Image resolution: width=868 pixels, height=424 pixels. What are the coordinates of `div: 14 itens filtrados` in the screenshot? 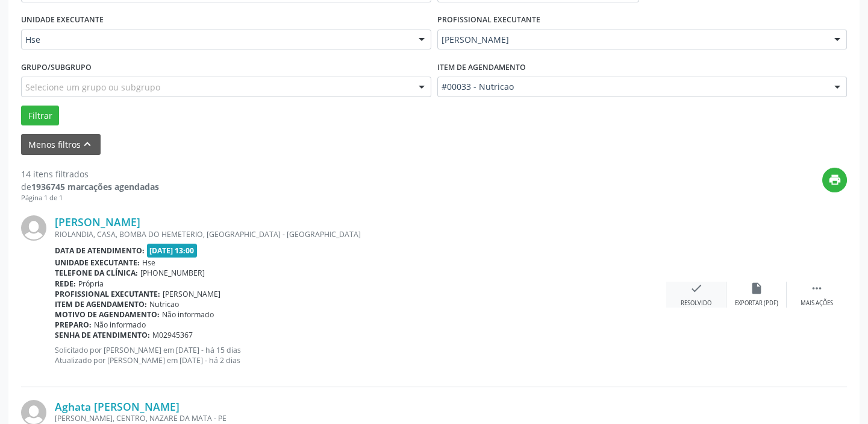 It's located at (90, 173).